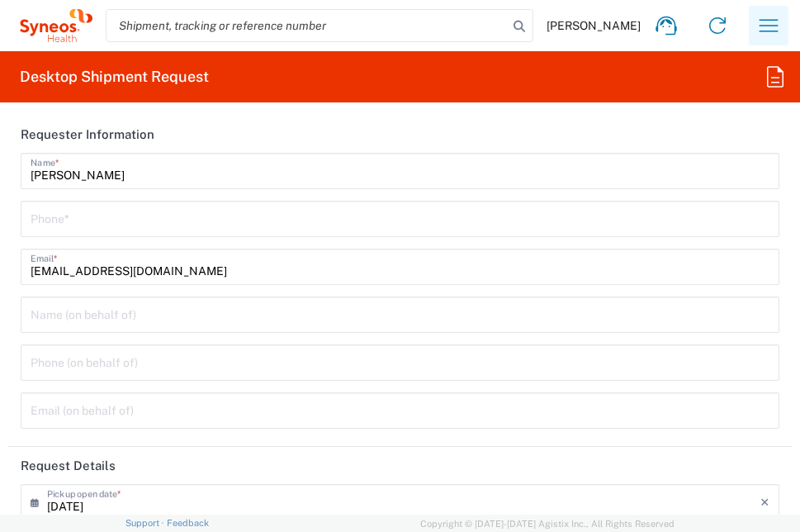 This screenshot has height=532, width=800. What do you see at coordinates (187, 522) in the screenshot?
I see `a: Feedback` at bounding box center [187, 522].